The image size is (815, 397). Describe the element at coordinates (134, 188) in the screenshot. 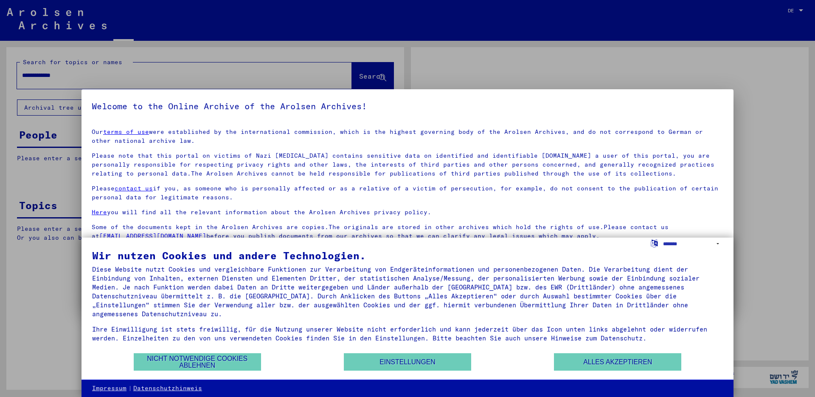

I see `a: contact us` at that location.